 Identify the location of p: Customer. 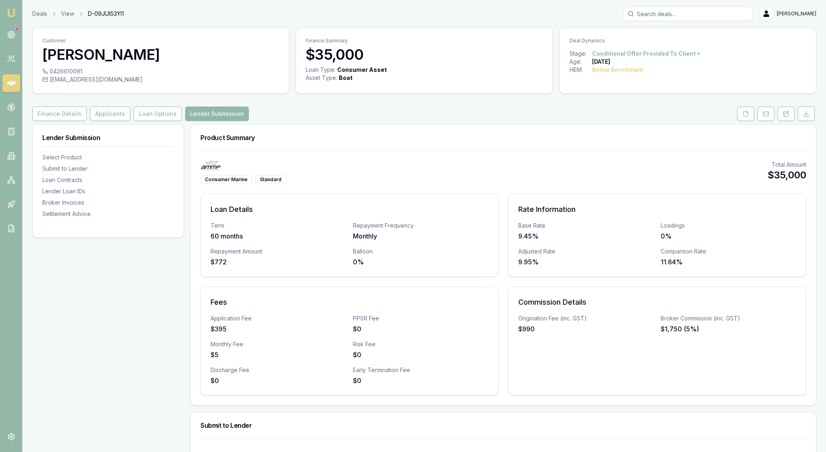
(161, 41).